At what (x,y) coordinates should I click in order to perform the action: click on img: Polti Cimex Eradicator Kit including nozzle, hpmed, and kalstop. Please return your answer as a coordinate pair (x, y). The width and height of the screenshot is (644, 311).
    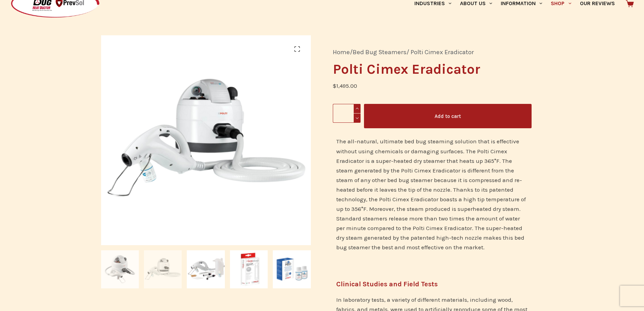
    Looking at the image, I should click on (206, 269).